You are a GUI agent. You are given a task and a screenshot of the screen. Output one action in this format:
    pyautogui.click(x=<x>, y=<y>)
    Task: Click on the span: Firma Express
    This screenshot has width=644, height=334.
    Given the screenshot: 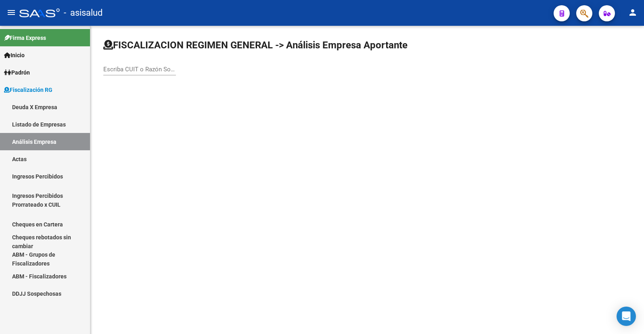 What is the action you would take?
    pyautogui.click(x=25, y=38)
    